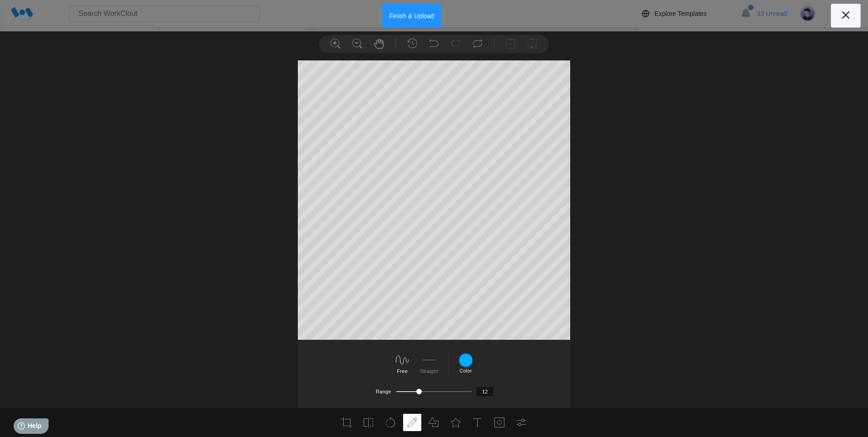 Image resolution: width=868 pixels, height=437 pixels. Describe the element at coordinates (411, 15) in the screenshot. I see `button: Finish & Upload` at that location.